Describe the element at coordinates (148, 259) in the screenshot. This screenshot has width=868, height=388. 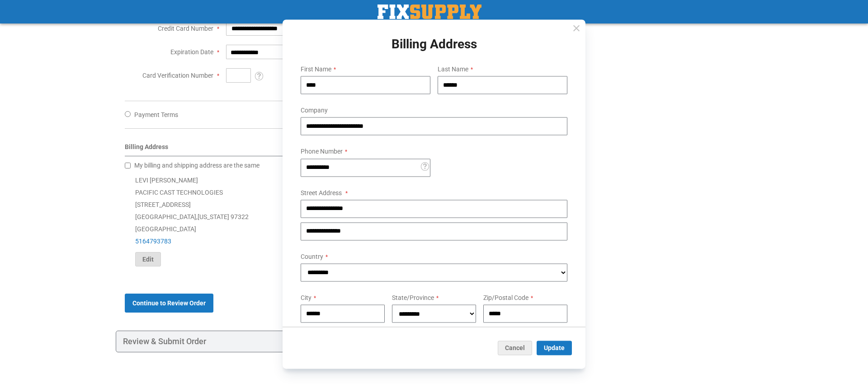
I see `span: Edit` at that location.